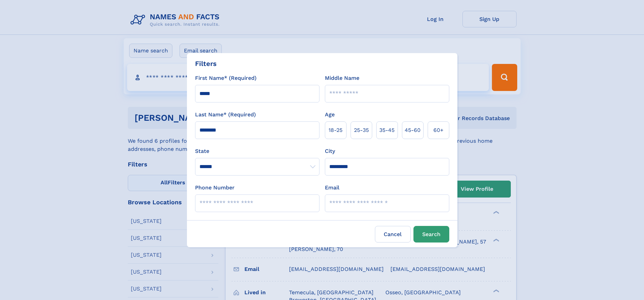 This screenshot has height=300, width=644. What do you see at coordinates (361, 130) in the screenshot?
I see `span: 25‑35` at bounding box center [361, 130].